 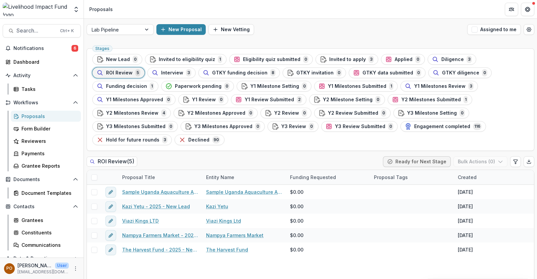 I want to click on a: Document Templates, so click(x=46, y=193).